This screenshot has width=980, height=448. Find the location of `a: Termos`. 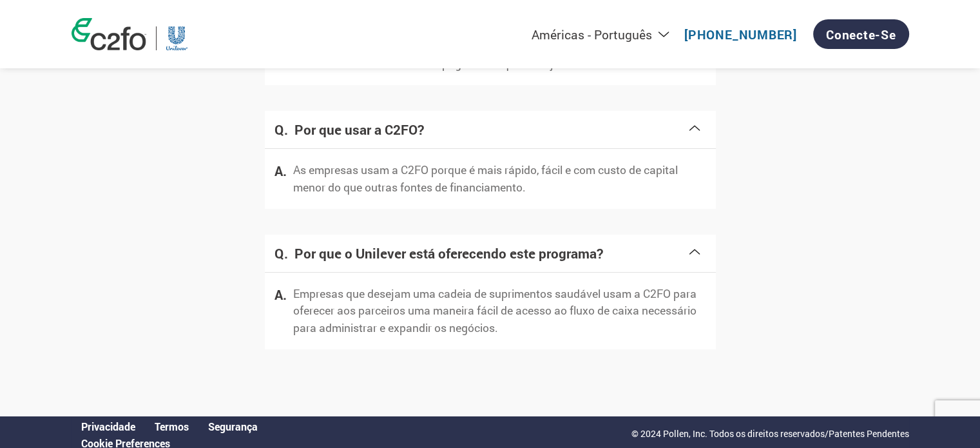

a: Termos is located at coordinates (171, 426).